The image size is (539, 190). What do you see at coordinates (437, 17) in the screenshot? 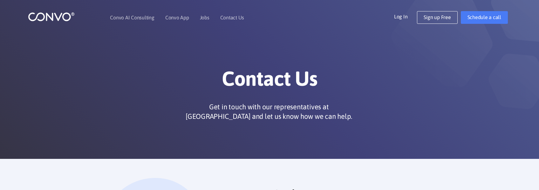
I see `a: Sign up Free` at bounding box center [437, 17].